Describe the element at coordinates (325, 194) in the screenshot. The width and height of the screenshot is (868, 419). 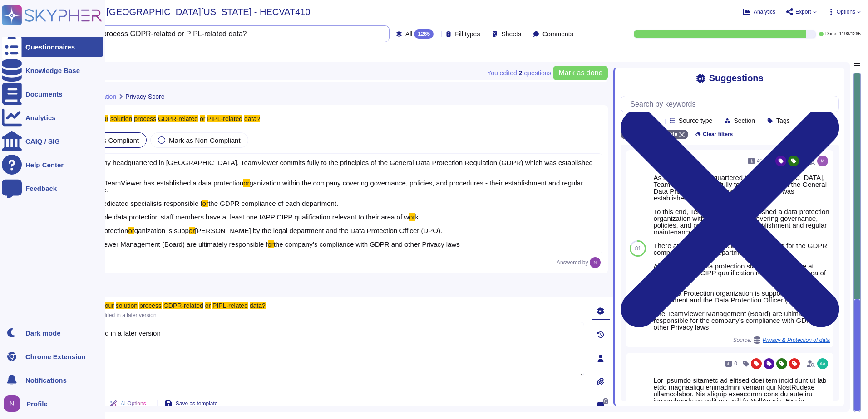
I see `span: ganization within the company covering governance, policies, and procedures - their establishment...` at that location.